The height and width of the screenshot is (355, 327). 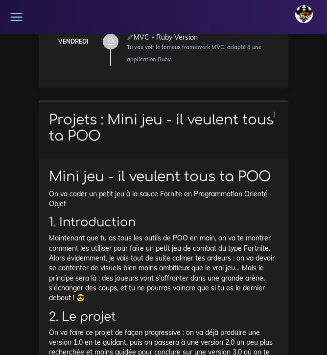 What do you see at coordinates (202, 37) in the screenshot?
I see `div: MVC - Ruby Version` at bounding box center [202, 37].